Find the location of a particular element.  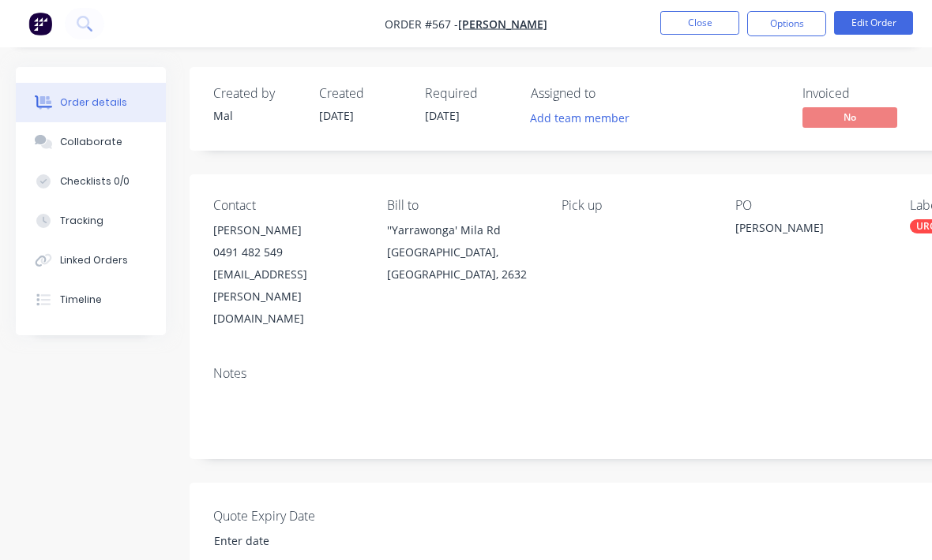

div: PO is located at coordinates (809, 205).